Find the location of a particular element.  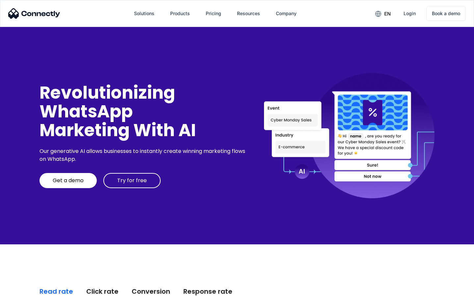

a: Pricing is located at coordinates (213, 13).